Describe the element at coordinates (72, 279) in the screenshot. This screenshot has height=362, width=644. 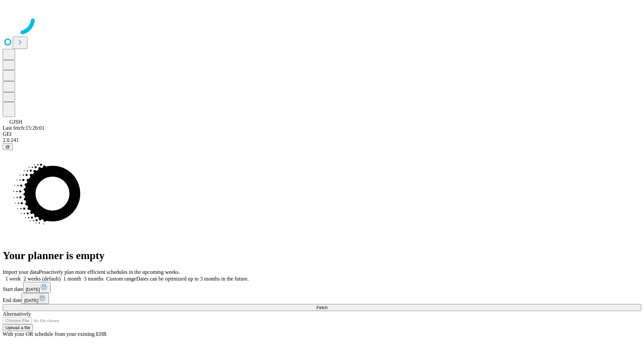
I see `span: 1 month` at that location.